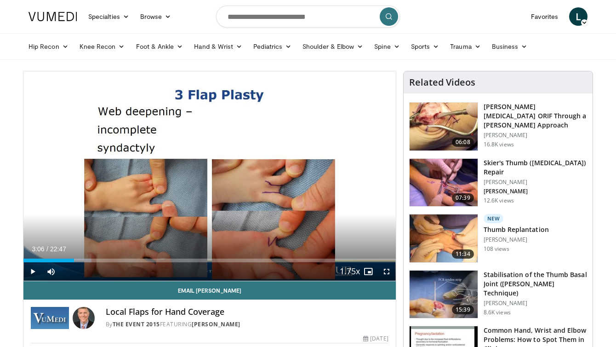 The height and width of the screenshot is (347, 616). What do you see at coordinates (58, 249) in the screenshot?
I see `span: 22:47` at bounding box center [58, 249].